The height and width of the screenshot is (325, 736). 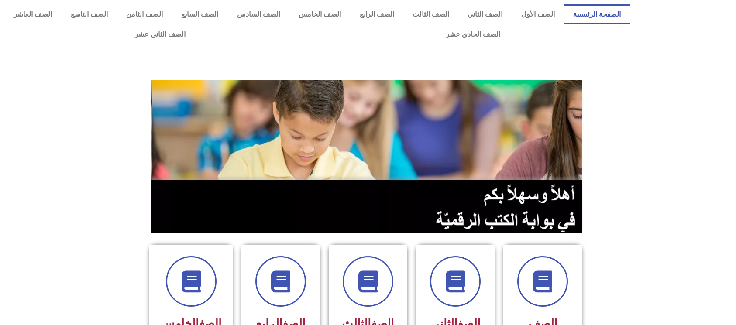 I want to click on a: الصفحة الرئيسية, so click(x=597, y=14).